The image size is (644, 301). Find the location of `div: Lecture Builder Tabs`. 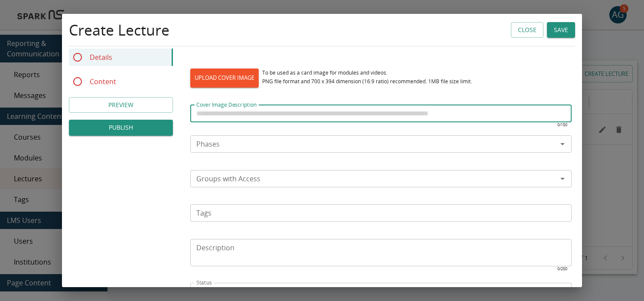

div: Lecture Builder Tabs is located at coordinates (121, 69).